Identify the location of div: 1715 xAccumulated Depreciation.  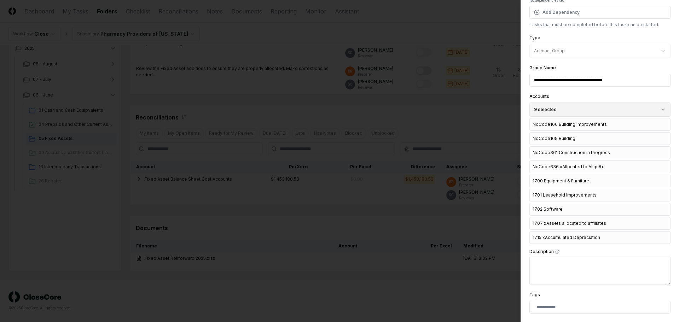
(600, 238).